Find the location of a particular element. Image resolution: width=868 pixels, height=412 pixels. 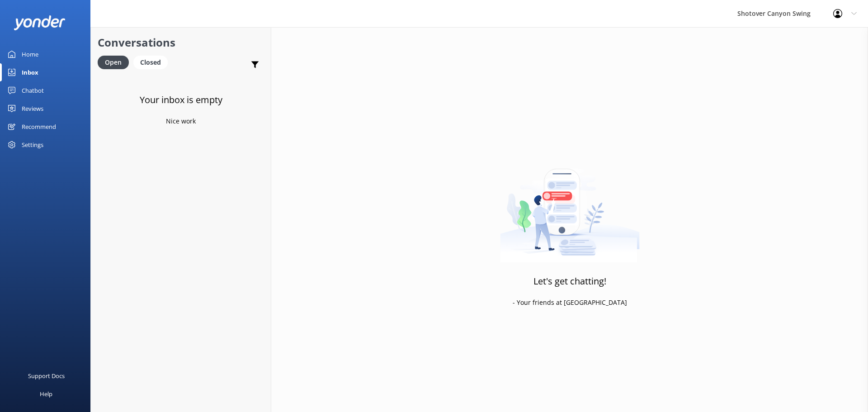

img: yonder-white-logo.png is located at coordinates (39, 22).